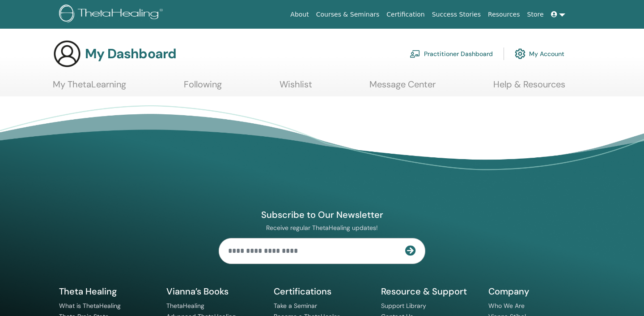  What do you see at coordinates (322, 215) in the screenshot?
I see `h4: Subscribe to Our Newsletter` at bounding box center [322, 215].